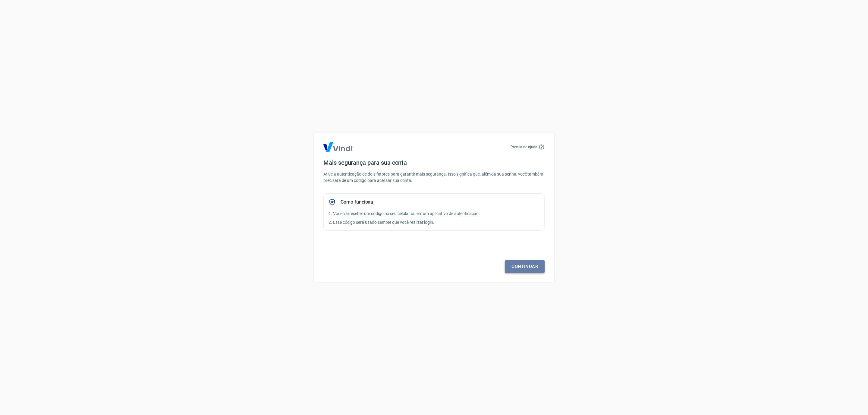 The height and width of the screenshot is (415, 868). What do you see at coordinates (434, 177) in the screenshot?
I see `p: Ative a autenticação de dois fatores para garantir mais segurança. Isso significa que, além da su...` at bounding box center [434, 177].